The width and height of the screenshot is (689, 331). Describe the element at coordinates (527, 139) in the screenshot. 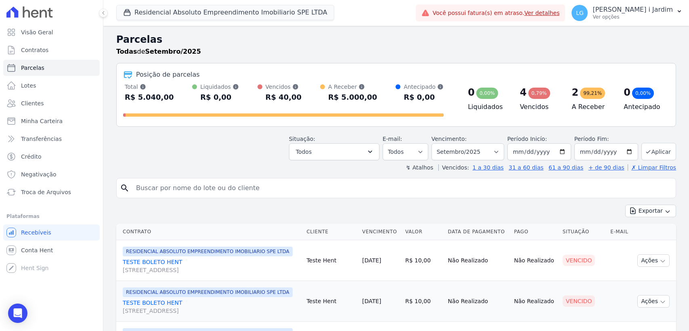

I see `label: Período Inicío:` at that location.